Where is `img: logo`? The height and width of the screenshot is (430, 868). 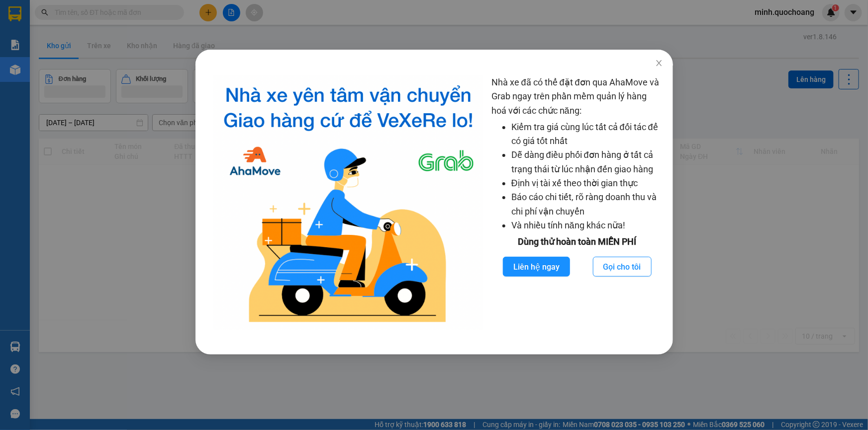
img: logo is located at coordinates (348, 203).